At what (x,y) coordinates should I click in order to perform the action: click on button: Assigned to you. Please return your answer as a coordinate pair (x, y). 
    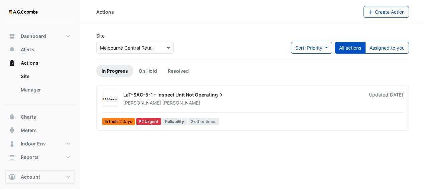
    Looking at the image, I should click on (387, 47).